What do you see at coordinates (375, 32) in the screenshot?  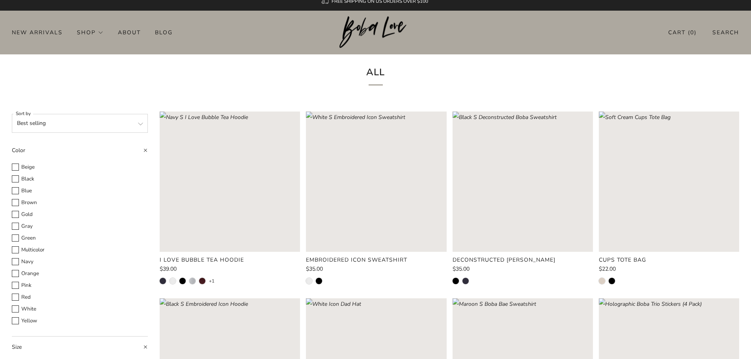 I see `img: Boba Love` at bounding box center [375, 32].